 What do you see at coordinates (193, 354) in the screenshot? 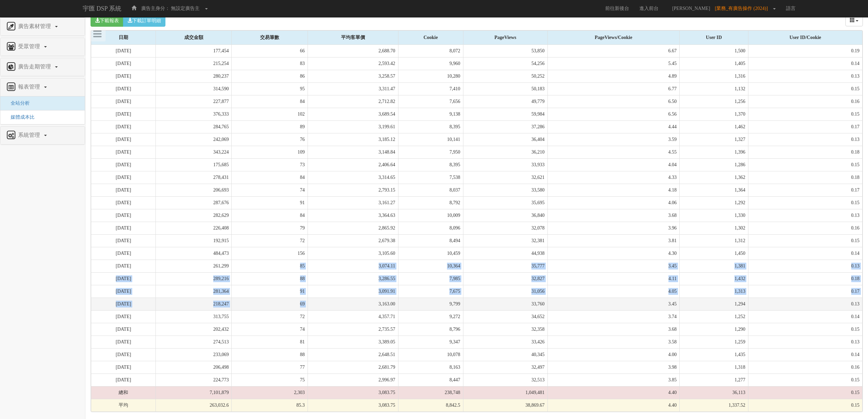
I see `td: 233,069` at bounding box center [193, 354].